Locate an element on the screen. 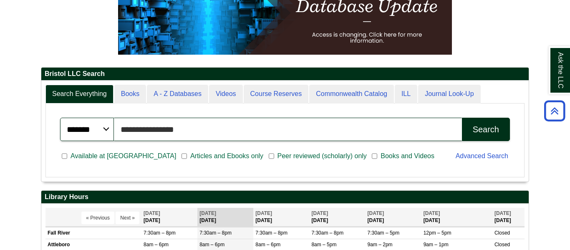 The height and width of the screenshot is (250, 570). a: Journal Look-Up is located at coordinates (449, 94).